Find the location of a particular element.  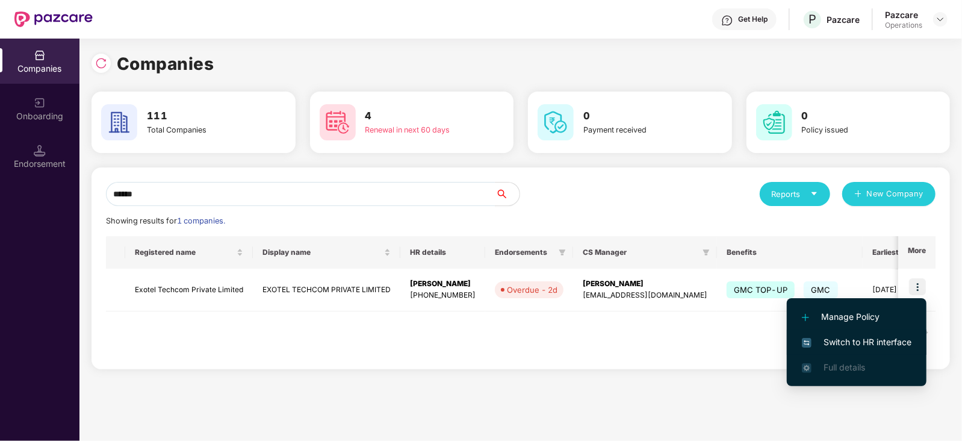

h3: 111 is located at coordinates (199, 116).